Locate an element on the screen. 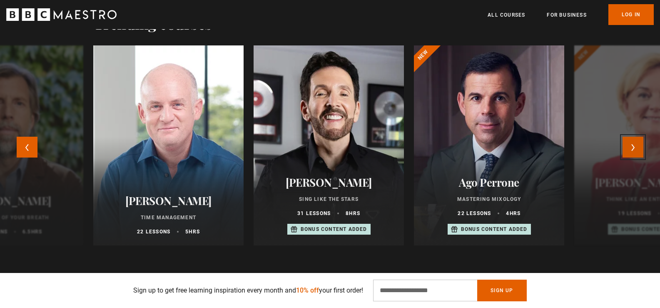 The height and width of the screenshot is (308, 660). p: Time Management is located at coordinates (168, 217).